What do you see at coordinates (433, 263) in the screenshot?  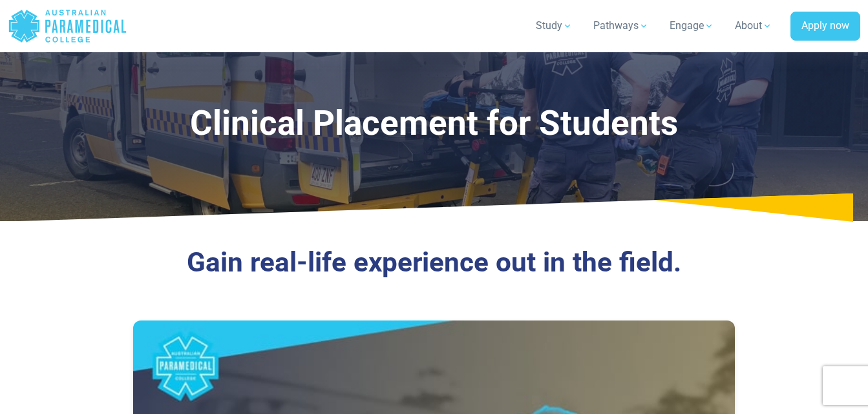 I see `h3: Gain real-life experience out in the field.` at bounding box center [433, 263].